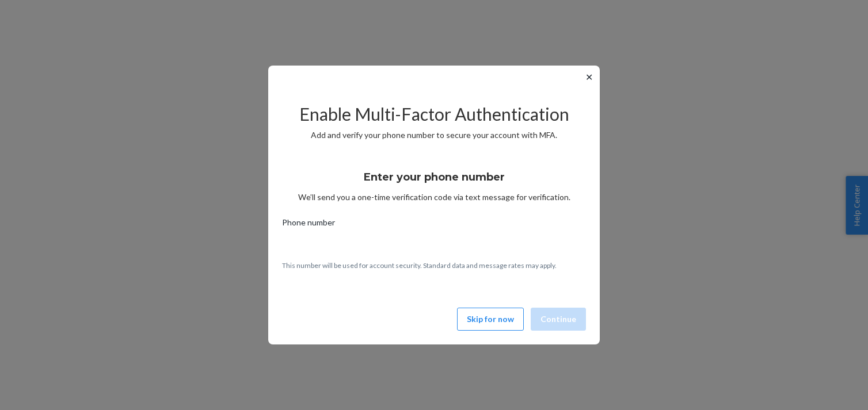 This screenshot has width=868, height=410. What do you see at coordinates (434, 136) in the screenshot?
I see `p: Add and verify your phone number to secure your account with MFA.` at bounding box center [434, 136].